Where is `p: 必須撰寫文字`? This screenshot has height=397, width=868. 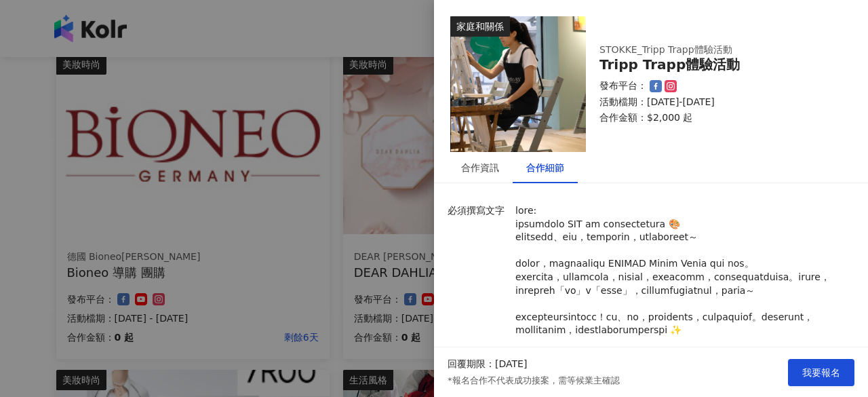 p: 必須撰寫文字 is located at coordinates (478, 211).